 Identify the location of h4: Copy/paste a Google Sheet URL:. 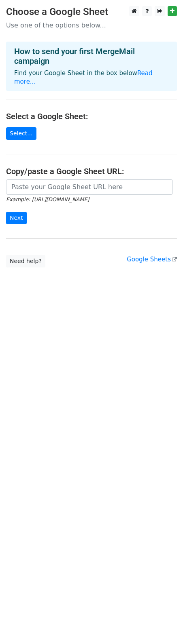
(92, 171).